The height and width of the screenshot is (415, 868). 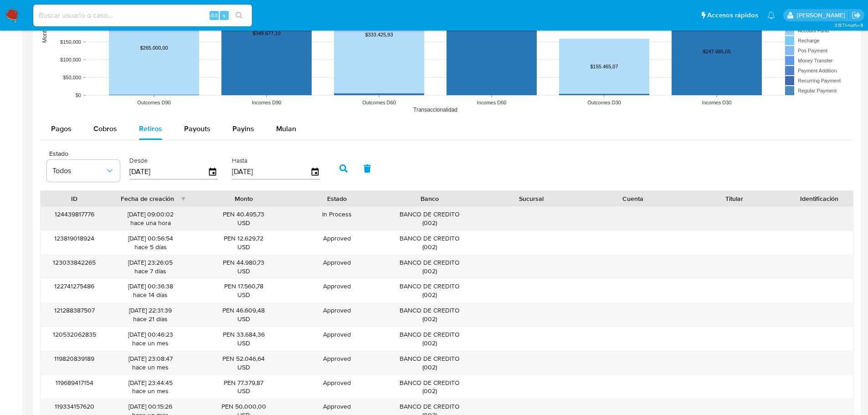 I want to click on span: Alt, so click(x=214, y=15).